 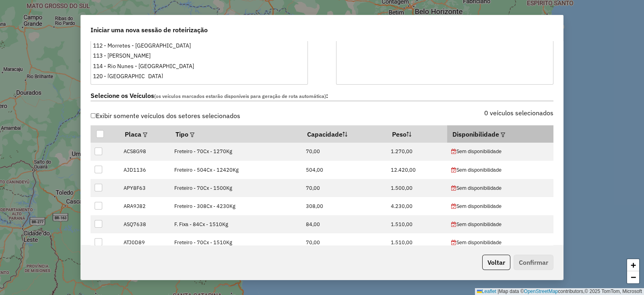 What do you see at coordinates (487, 291) in the screenshot?
I see `a: Leaflet` at bounding box center [487, 291].